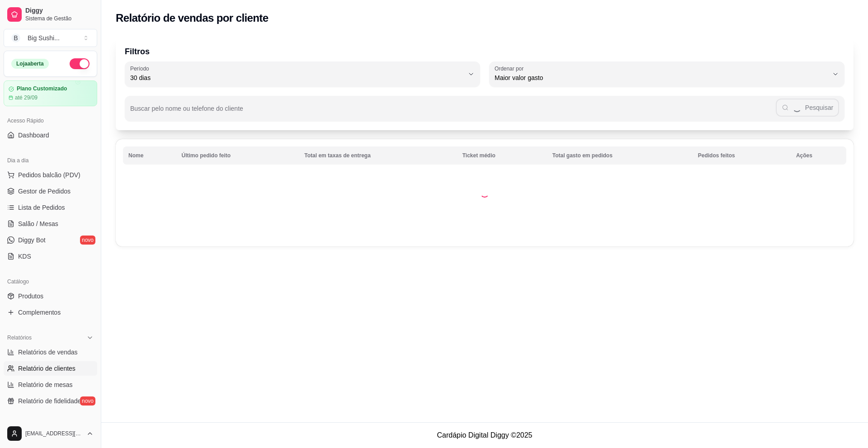 The image size is (868, 448). What do you see at coordinates (50, 240) in the screenshot?
I see `a: Diggy Botnovo` at bounding box center [50, 240].